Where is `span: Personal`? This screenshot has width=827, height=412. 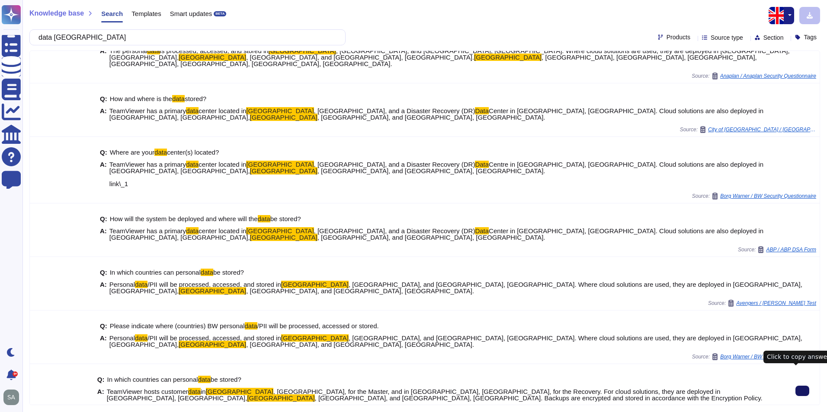
span: Personal is located at coordinates (122, 338).